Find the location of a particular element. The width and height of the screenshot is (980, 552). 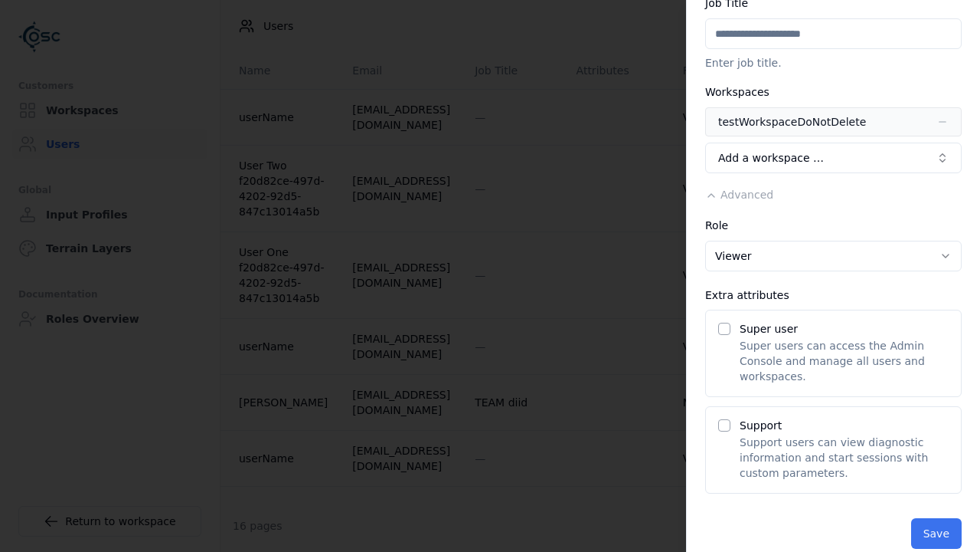

button: Advanced is located at coordinates (739, 194).